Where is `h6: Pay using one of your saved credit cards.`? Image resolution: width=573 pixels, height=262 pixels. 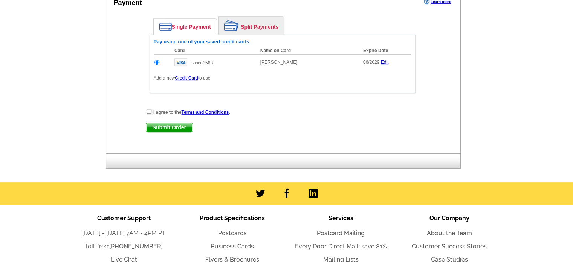 h6: Pay using one of your saved credit cards. is located at coordinates (282, 42).